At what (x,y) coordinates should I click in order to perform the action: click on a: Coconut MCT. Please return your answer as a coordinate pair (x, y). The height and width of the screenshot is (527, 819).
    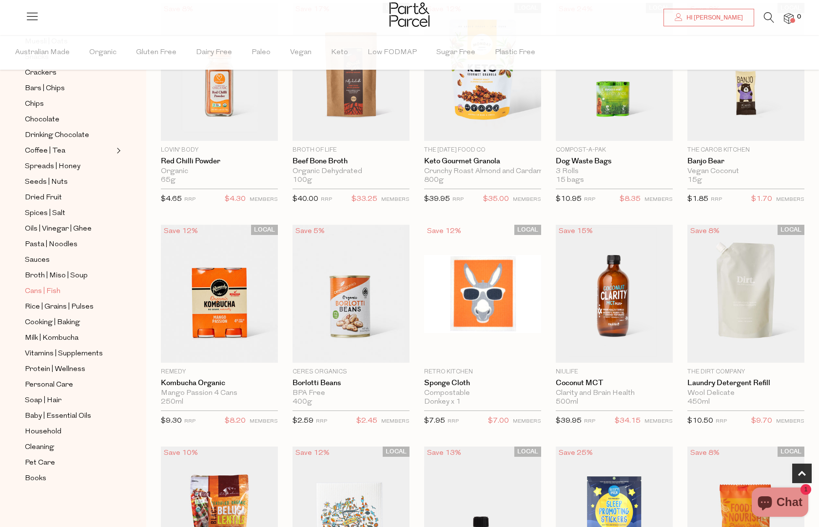
    Looking at the image, I should click on (614, 383).